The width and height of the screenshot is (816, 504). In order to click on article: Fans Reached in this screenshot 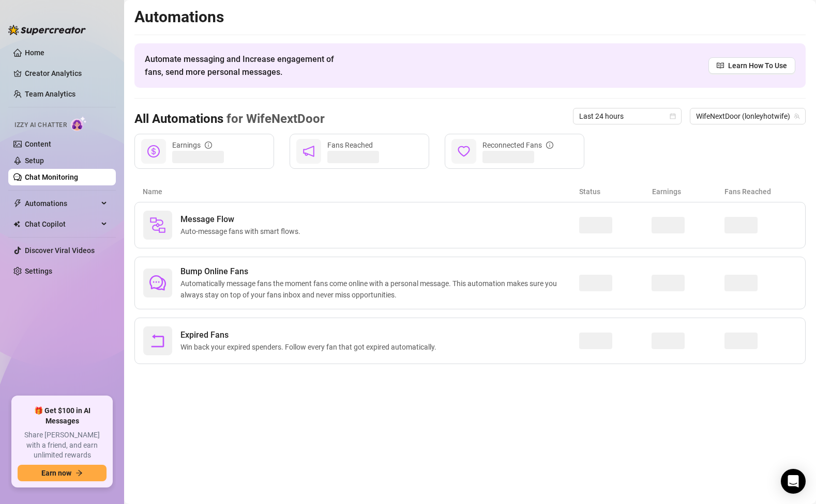, I will do `click(761, 192)`.